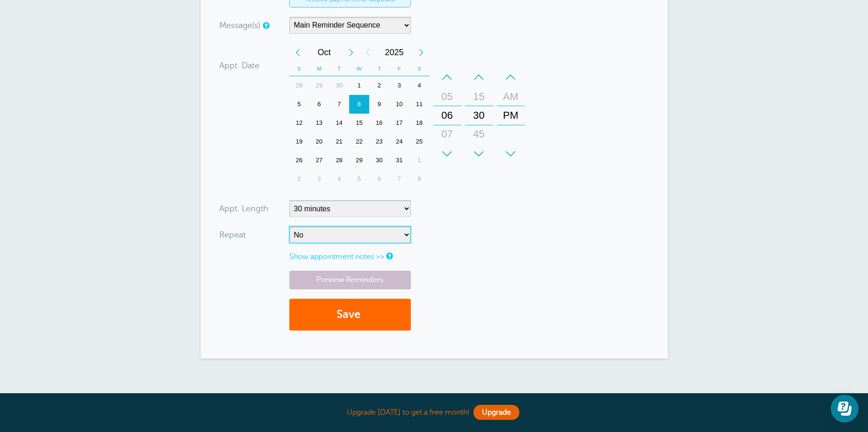  I want to click on div: Saturday, October 25, so click(419, 141).